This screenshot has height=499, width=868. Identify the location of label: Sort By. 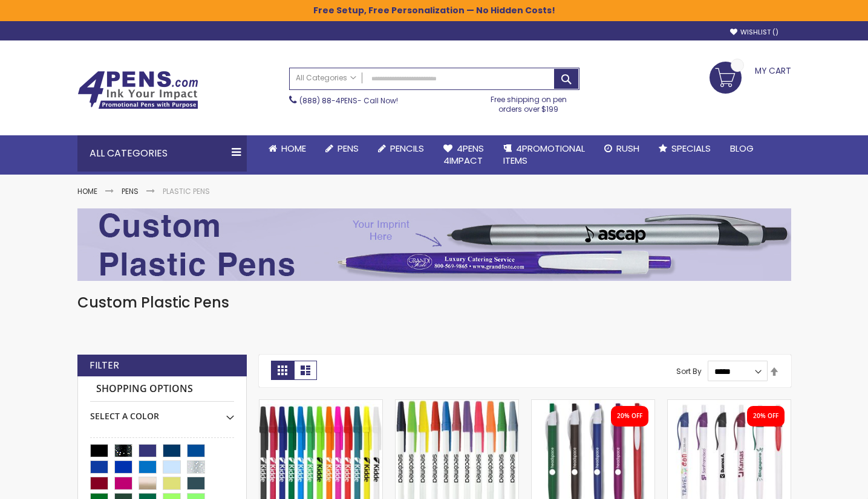
(689, 372).